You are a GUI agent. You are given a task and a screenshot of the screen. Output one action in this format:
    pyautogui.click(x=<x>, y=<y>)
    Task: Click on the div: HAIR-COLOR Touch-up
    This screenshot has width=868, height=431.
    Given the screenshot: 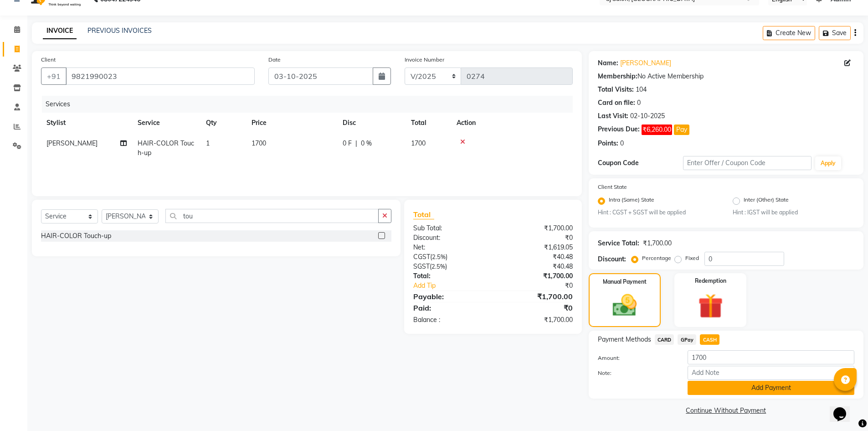 What is the action you would take?
    pyautogui.click(x=76, y=236)
    